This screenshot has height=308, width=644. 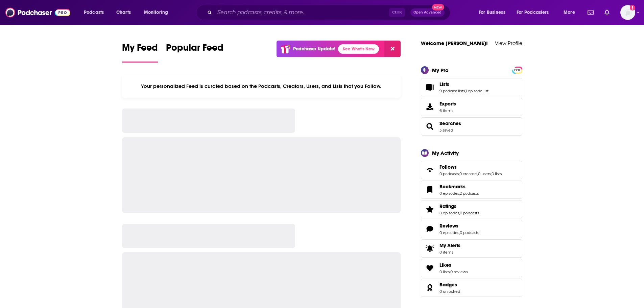 What do you see at coordinates (472, 248) in the screenshot?
I see `a: My Alerts` at bounding box center [472, 248].